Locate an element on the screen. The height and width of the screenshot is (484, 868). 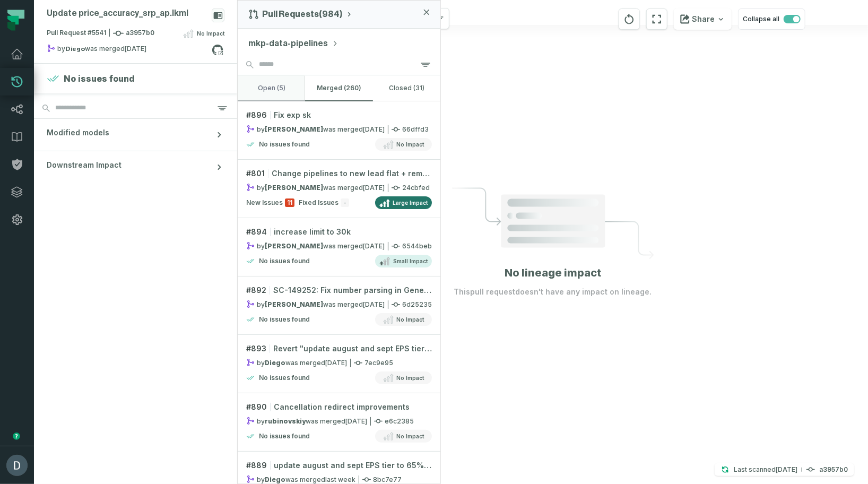
div: # 893 is located at coordinates (339, 349).